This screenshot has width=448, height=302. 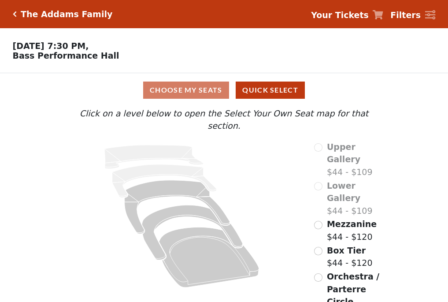 I want to click on span: Upper Gallery, so click(x=343, y=153).